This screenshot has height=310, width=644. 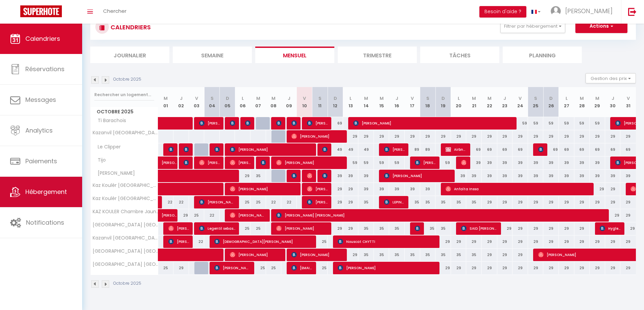 What do you see at coordinates (46, 192) in the screenshot?
I see `span: Hébergement` at bounding box center [46, 192].